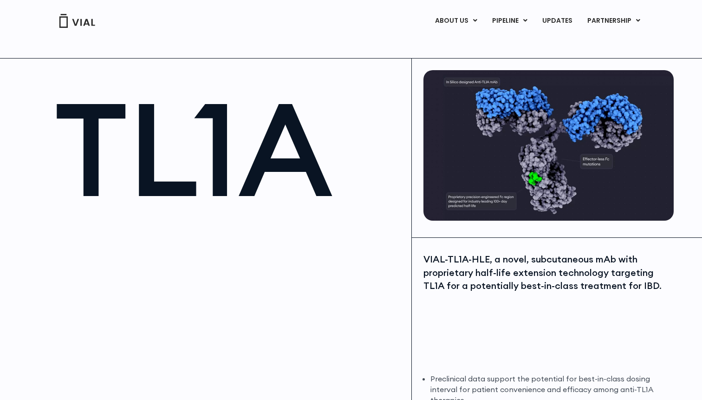 The image size is (702, 400). What do you see at coordinates (557, 21) in the screenshot?
I see `a: UPDATES` at bounding box center [557, 21].